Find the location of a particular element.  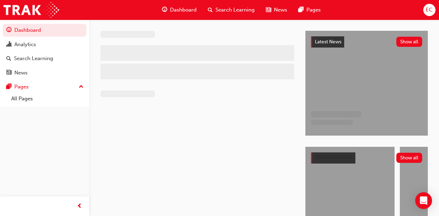

a: Latest NewsShow all is located at coordinates (367, 42).